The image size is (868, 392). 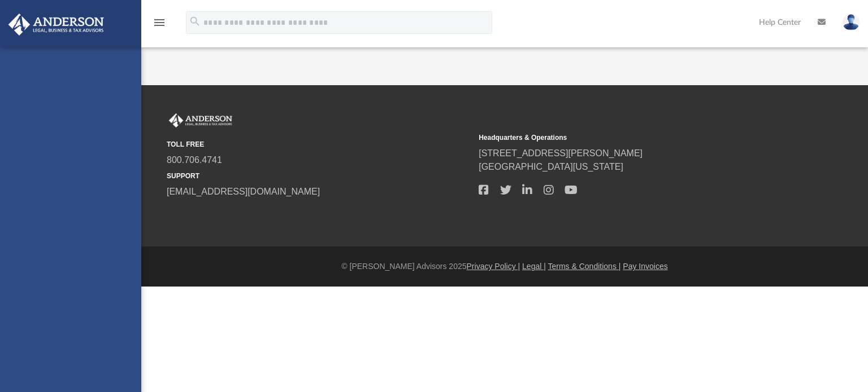 I want to click on a: Pay Invoices, so click(x=645, y=266).